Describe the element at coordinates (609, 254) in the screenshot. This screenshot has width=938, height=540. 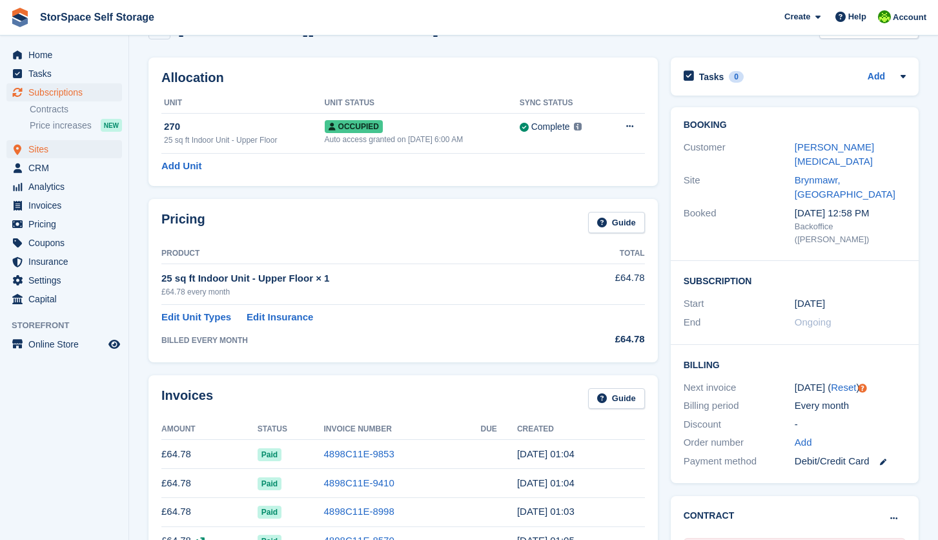
I see `th: Total` at that location.